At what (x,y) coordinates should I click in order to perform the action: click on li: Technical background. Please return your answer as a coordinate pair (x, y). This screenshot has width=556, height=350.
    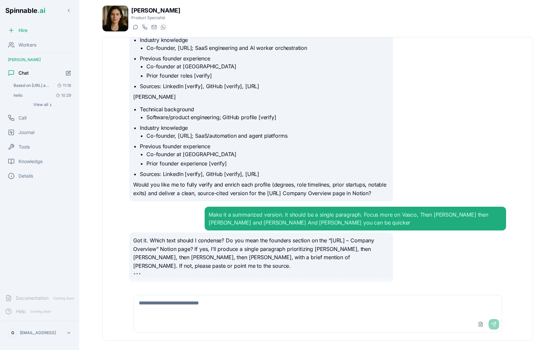
    Looking at the image, I should click on (264, 113).